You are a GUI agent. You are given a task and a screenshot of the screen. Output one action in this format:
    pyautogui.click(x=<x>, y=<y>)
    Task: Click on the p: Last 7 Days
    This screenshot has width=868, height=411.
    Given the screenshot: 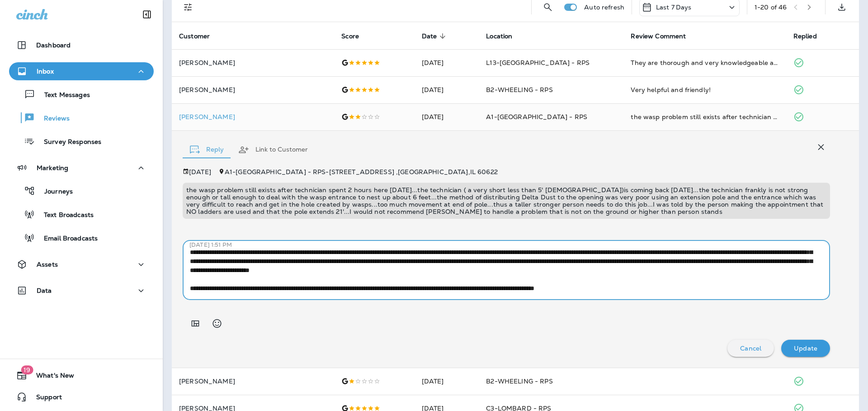 What is the action you would take?
    pyautogui.click(x=674, y=7)
    